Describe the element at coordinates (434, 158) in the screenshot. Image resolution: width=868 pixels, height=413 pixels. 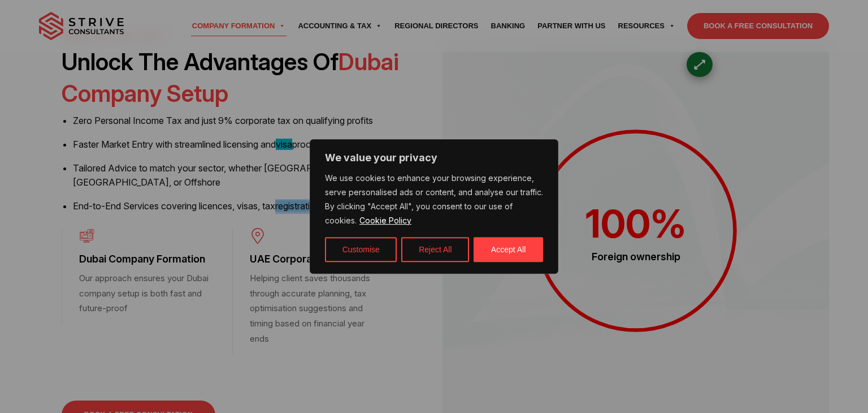
I see `p: We value your privacy` at that location.